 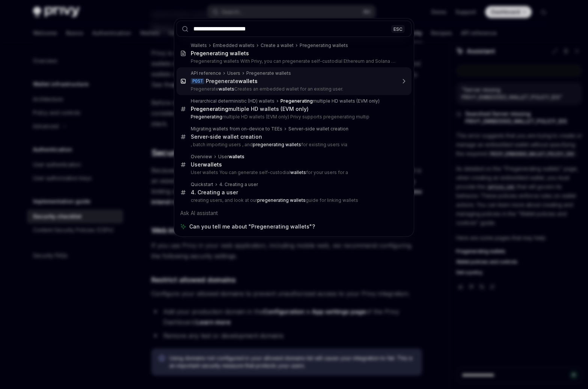 I want to click on div: Ask AI assistant, so click(x=294, y=213).